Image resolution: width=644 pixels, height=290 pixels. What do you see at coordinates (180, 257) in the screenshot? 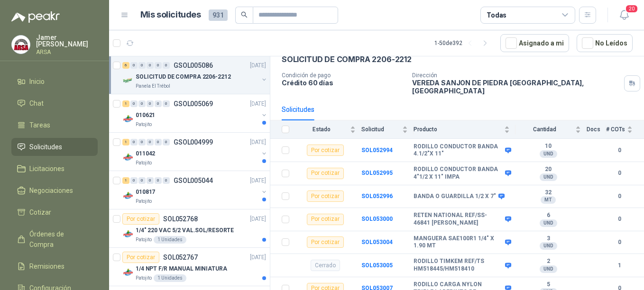
I see `p: SOL052767` at bounding box center [180, 257].